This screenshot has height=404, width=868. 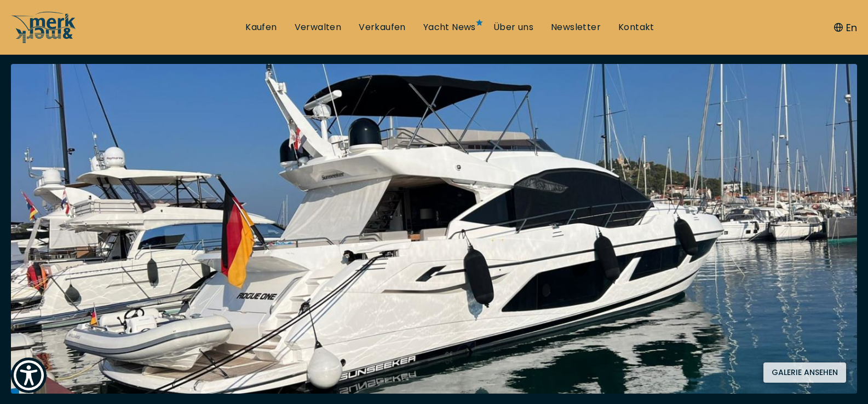 What do you see at coordinates (434, 229) in the screenshot?
I see `img: Merk&Merk` at bounding box center [434, 229].